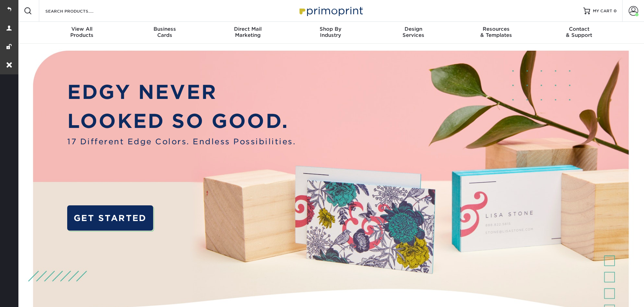 The image size is (644, 307). Describe the element at coordinates (181, 121) in the screenshot. I see `p: LOOKED SO GOOD.` at that location.